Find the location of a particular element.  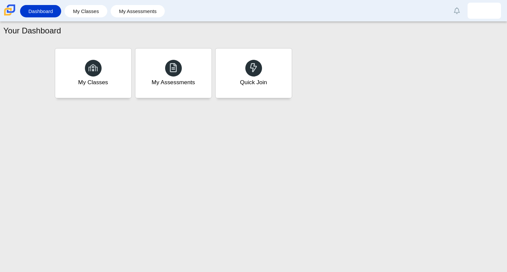

h1: Your Dashboard is located at coordinates (32, 31).